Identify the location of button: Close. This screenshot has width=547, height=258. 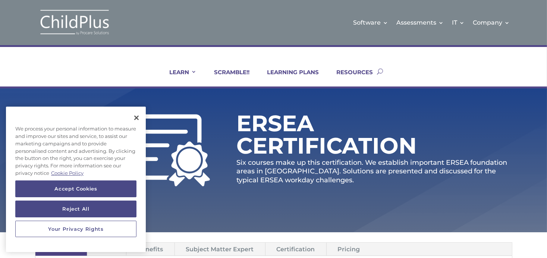
(136, 118).